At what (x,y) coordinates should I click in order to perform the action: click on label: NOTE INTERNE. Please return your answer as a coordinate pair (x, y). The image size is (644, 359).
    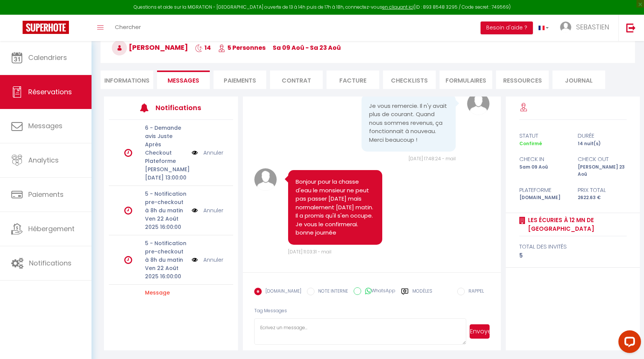
    Looking at the image, I should click on (331, 292).